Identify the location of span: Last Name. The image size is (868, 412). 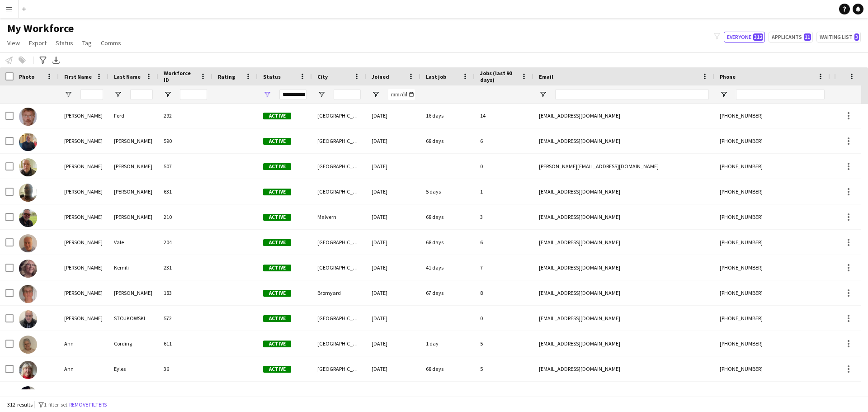
(127, 76).